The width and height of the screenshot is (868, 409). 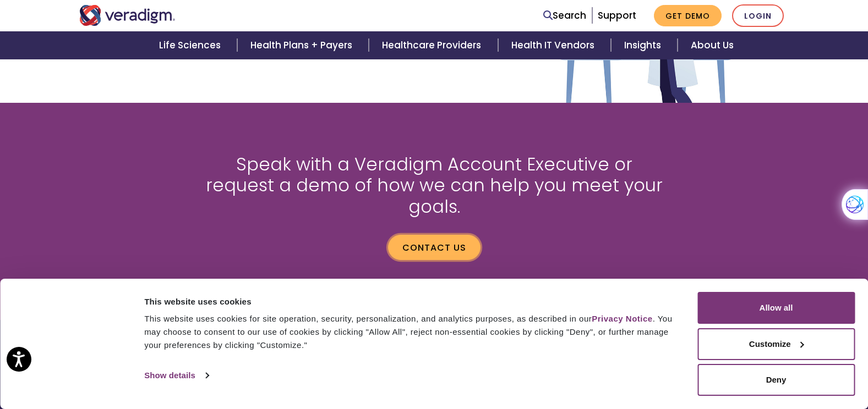 What do you see at coordinates (408, 302) in the screenshot?
I see `div: This website uses cookies` at bounding box center [408, 302].